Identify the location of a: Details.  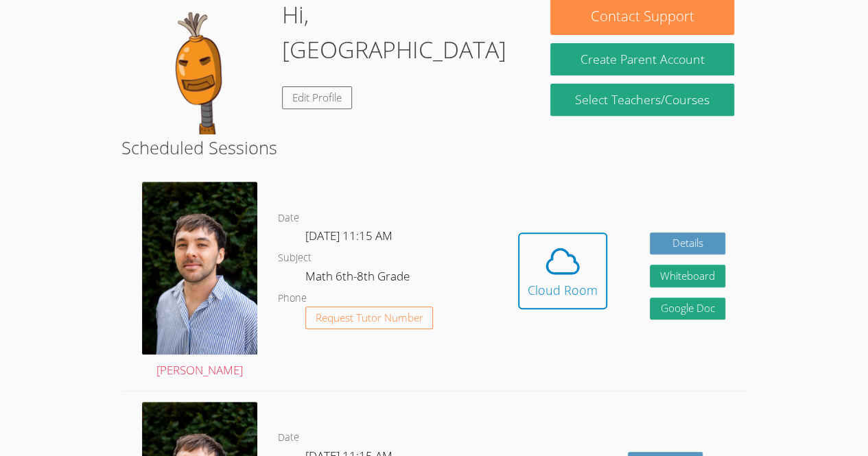
(687, 244).